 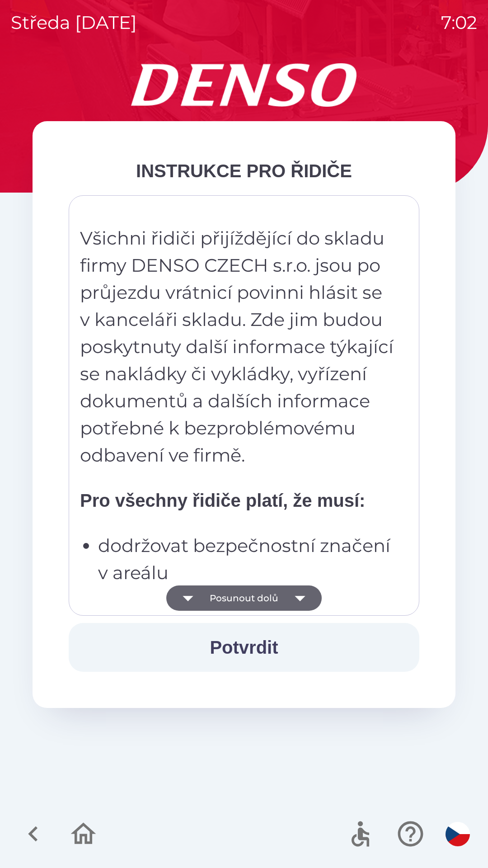 I want to click on img: cs flag, so click(x=458, y=834).